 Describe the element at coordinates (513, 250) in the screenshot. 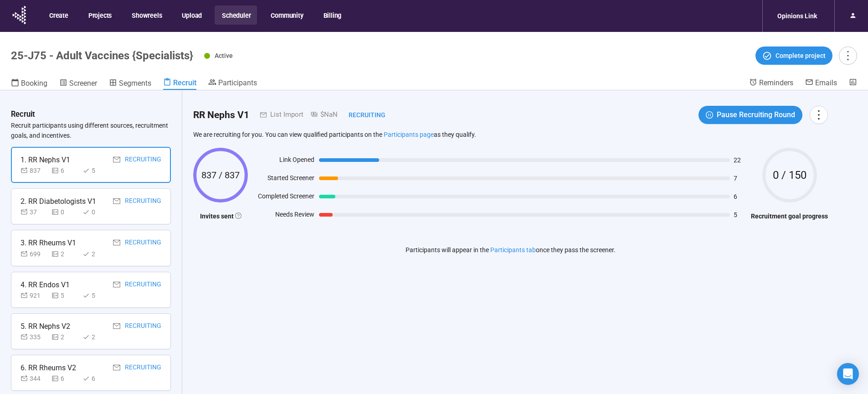

I see `a: Participants tab` at that location.